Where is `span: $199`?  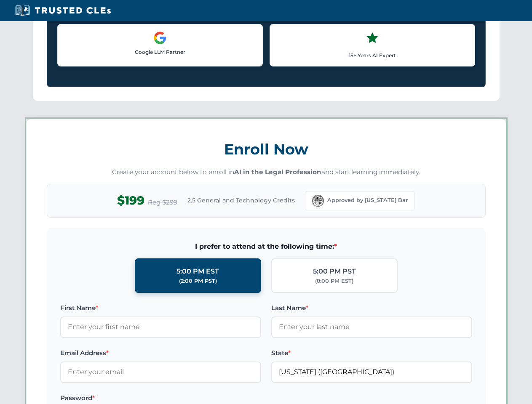
span: $199 is located at coordinates (131, 200).